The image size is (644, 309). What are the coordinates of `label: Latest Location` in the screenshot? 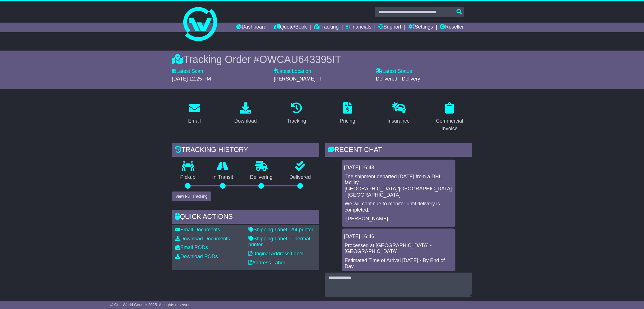 It's located at (293, 72).